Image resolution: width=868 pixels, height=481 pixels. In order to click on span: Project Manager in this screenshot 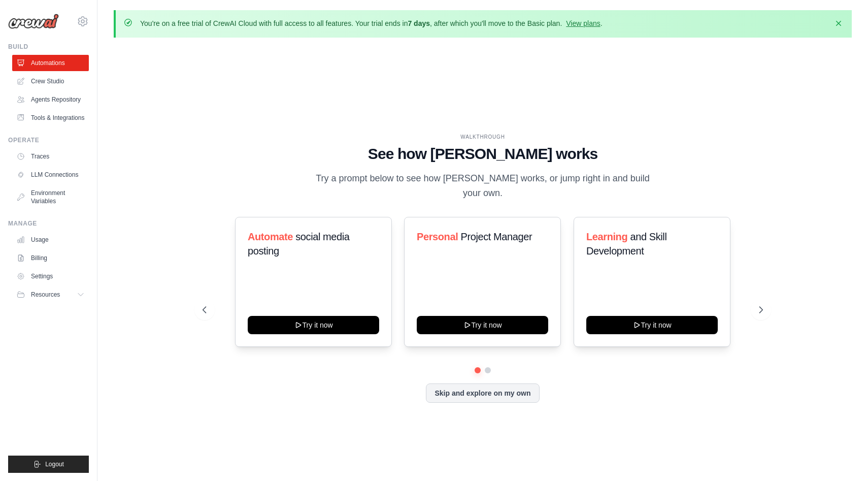, I will do `click(497, 236)`.